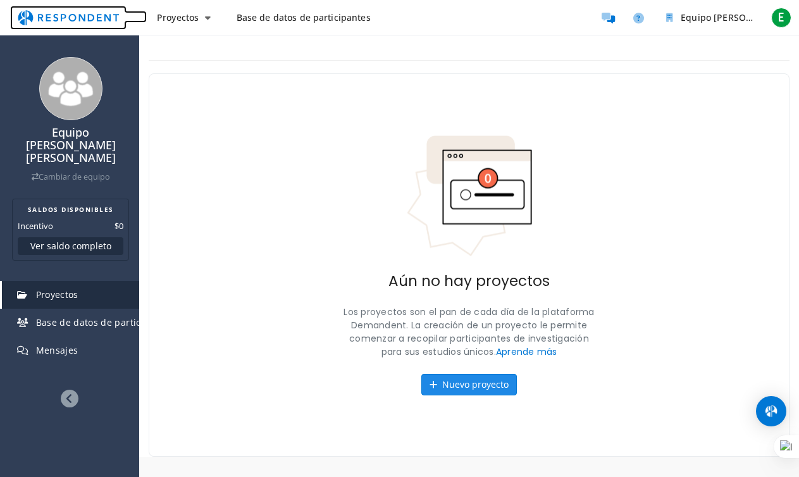 The height and width of the screenshot is (477, 799). Describe the element at coordinates (469, 331) in the screenshot. I see `font: Los proyectos son el pan de cada día de la plataforma Demandent. La creación de un proyecto le pe...` at that location.